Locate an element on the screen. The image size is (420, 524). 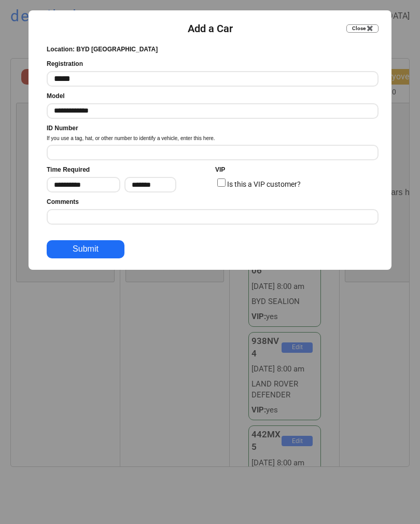
div: VIP is located at coordinates (220, 170).